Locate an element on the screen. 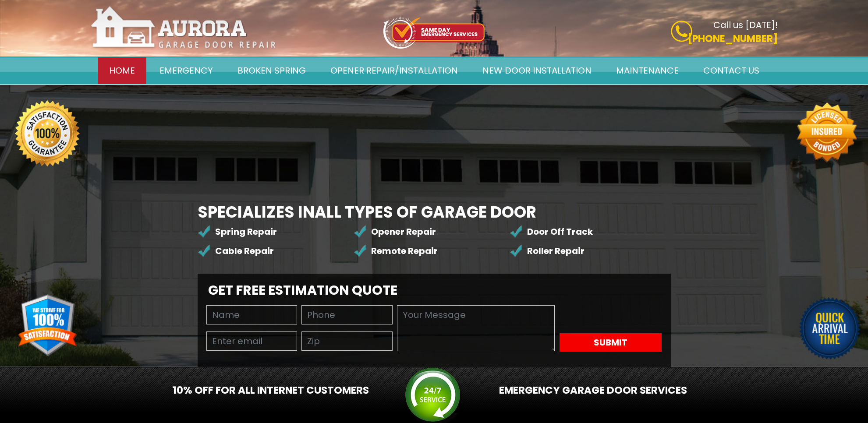  input: Phone is located at coordinates (347, 315).